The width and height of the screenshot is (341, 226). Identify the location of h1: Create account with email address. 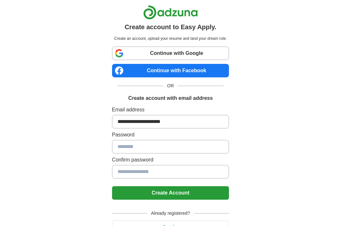
(170, 98).